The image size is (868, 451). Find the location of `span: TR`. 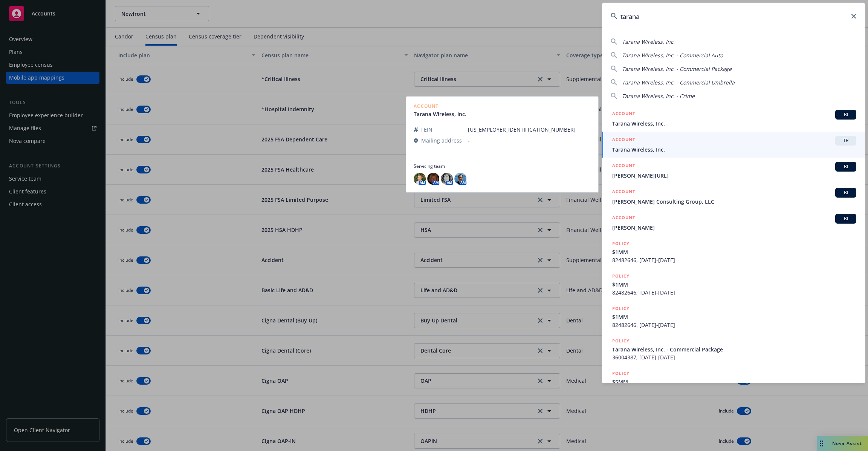

span: TR is located at coordinates (846, 141).